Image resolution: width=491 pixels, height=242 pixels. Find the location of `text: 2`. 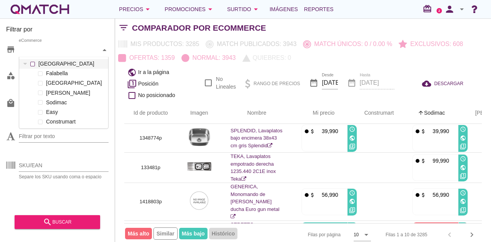

text: 2 is located at coordinates (440, 10).